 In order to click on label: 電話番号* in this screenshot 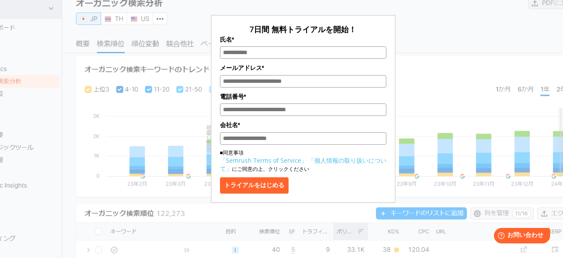, I will do `click(303, 96)`.